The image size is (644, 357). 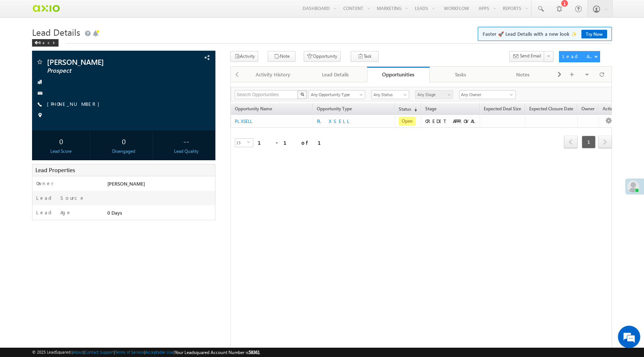 What do you see at coordinates (254, 108) in the screenshot?
I see `span: Opportunity Name` at bounding box center [254, 108].